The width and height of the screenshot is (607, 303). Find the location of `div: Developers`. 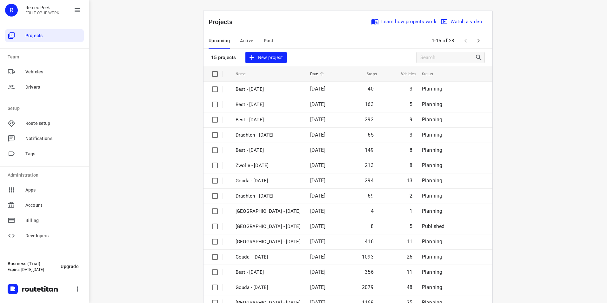

div: Developers is located at coordinates (44, 236).